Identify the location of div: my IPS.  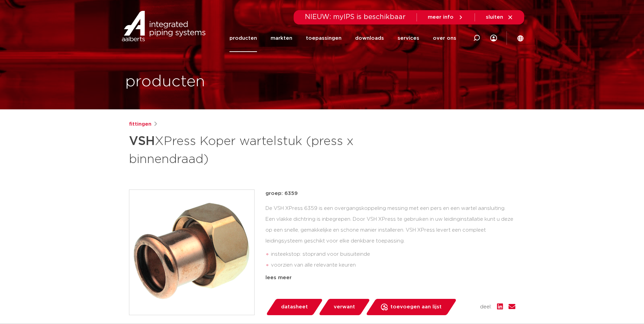
(494, 38).